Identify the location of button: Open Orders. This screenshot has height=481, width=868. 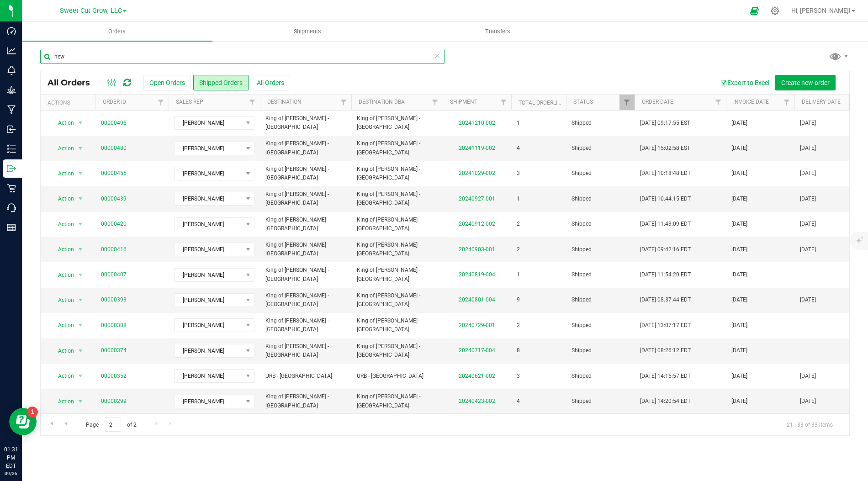
(167, 83).